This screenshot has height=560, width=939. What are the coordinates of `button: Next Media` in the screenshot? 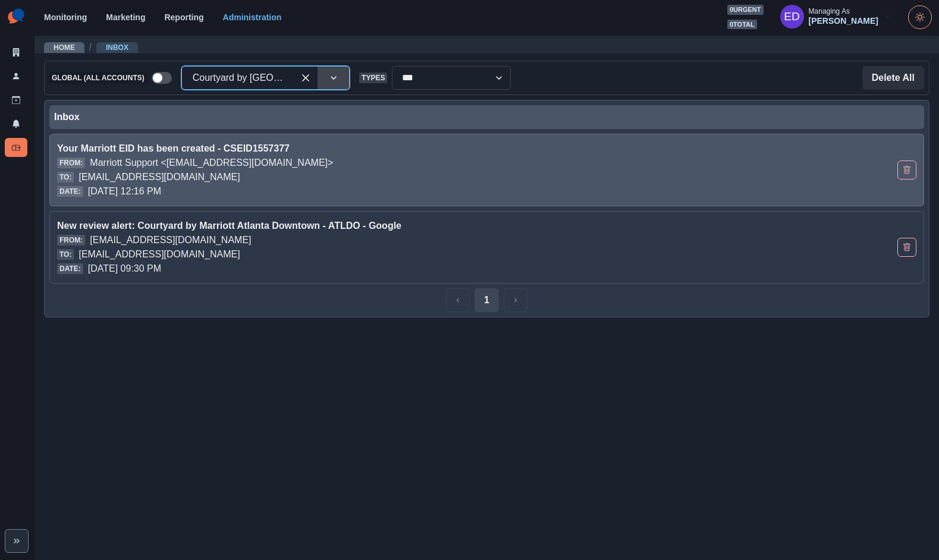 It's located at (515, 300).